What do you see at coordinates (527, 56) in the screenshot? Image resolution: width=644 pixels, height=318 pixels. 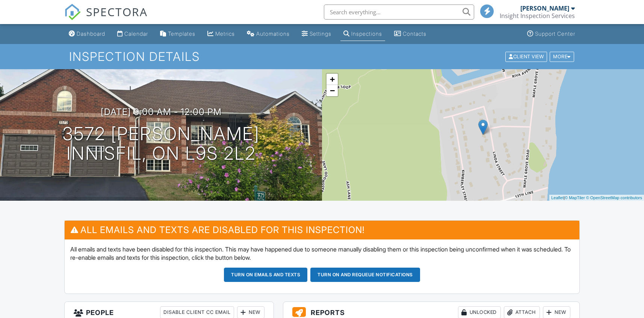 I see `a: Client View` at bounding box center [527, 56].